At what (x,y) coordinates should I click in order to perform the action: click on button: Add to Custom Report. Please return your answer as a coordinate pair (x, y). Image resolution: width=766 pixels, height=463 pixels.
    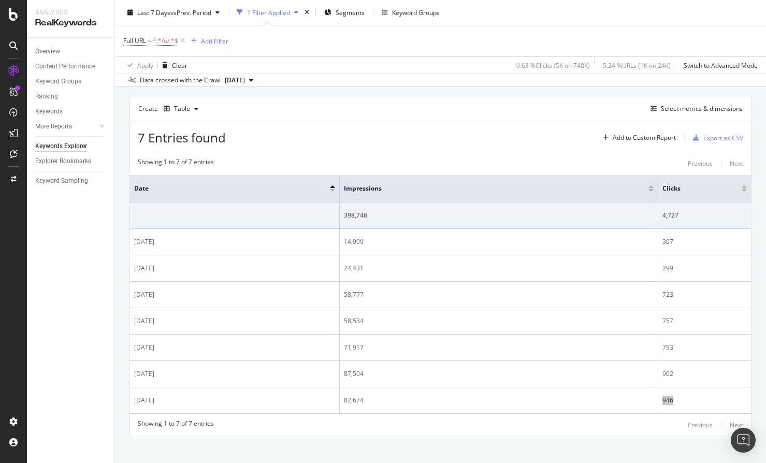
    Looking at the image, I should click on (637, 138).